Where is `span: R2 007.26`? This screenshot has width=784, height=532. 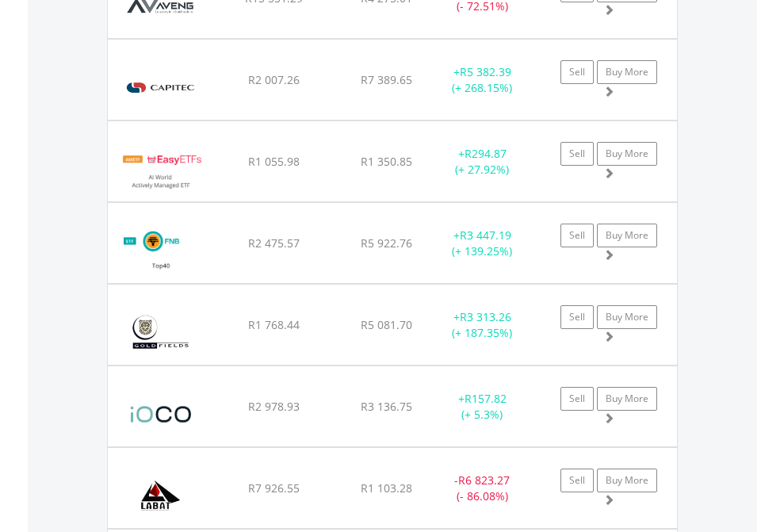 span: R2 007.26 is located at coordinates (274, 79).